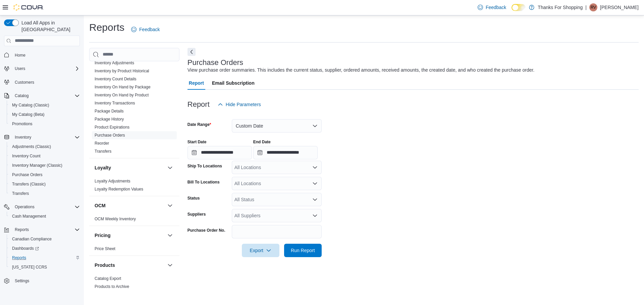 The height and width of the screenshot is (305, 644). I want to click on img: Cova, so click(29, 7).